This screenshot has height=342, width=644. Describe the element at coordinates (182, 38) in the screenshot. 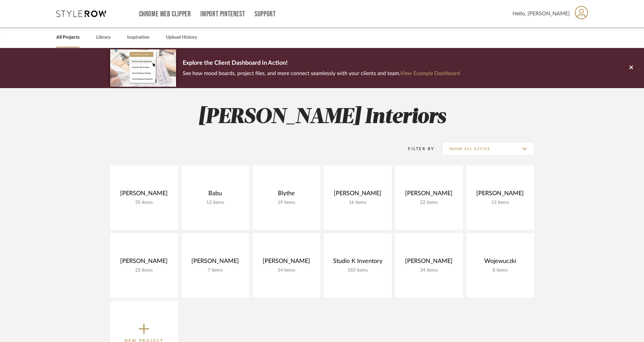

I see `a: Upload History` at that location.